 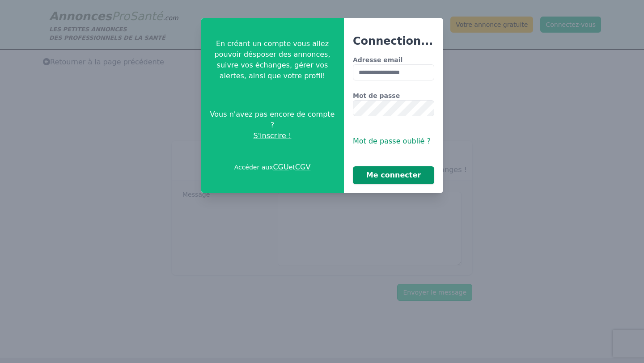 I want to click on label: Mot de passe, so click(x=394, y=96).